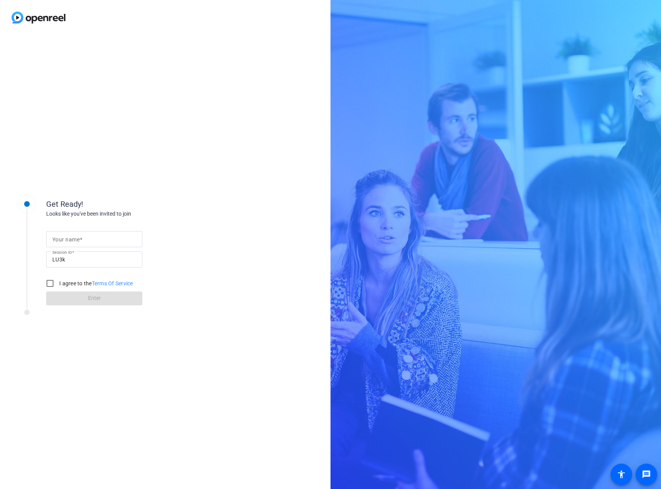 Image resolution: width=661 pixels, height=489 pixels. I want to click on mat-label: Your name, so click(66, 239).